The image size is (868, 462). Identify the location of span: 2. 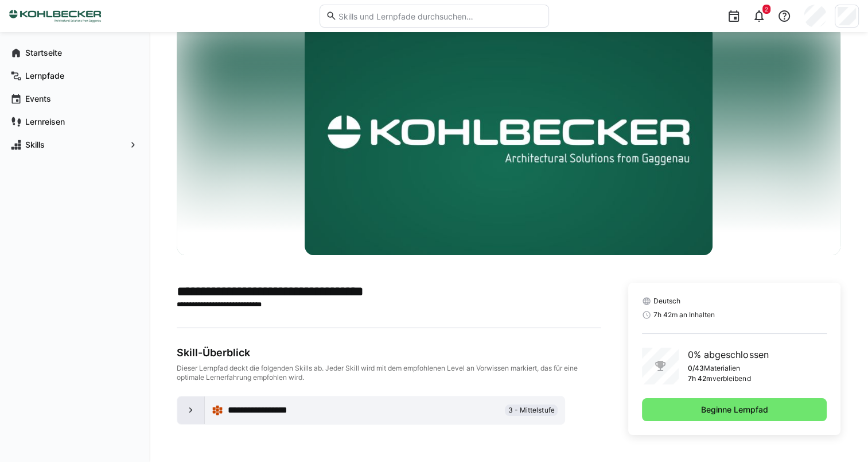
(766, 9).